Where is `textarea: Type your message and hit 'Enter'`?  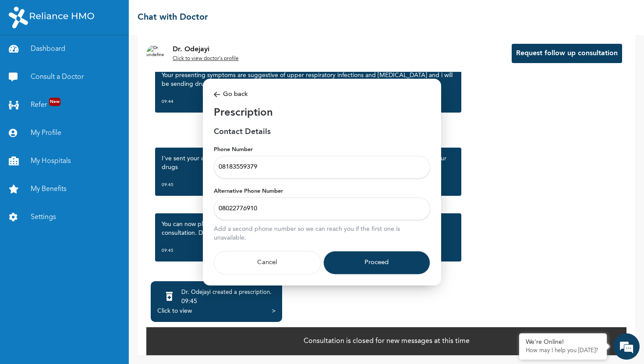 textarea: Type your message and hit 'Enter' is located at coordinates (85, 282).